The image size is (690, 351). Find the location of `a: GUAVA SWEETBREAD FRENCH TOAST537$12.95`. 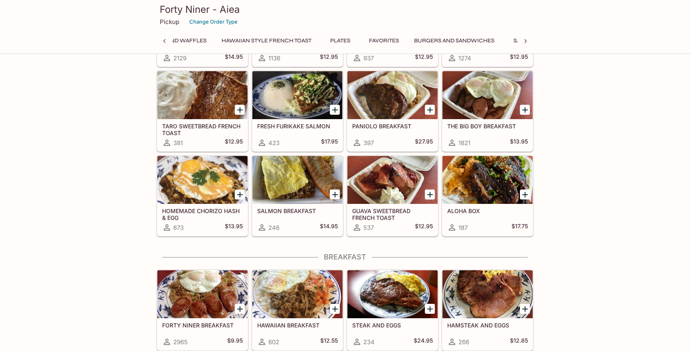

a: GUAVA SWEETBREAD FRENCH TOAST537$12.95 is located at coordinates (393, 196).